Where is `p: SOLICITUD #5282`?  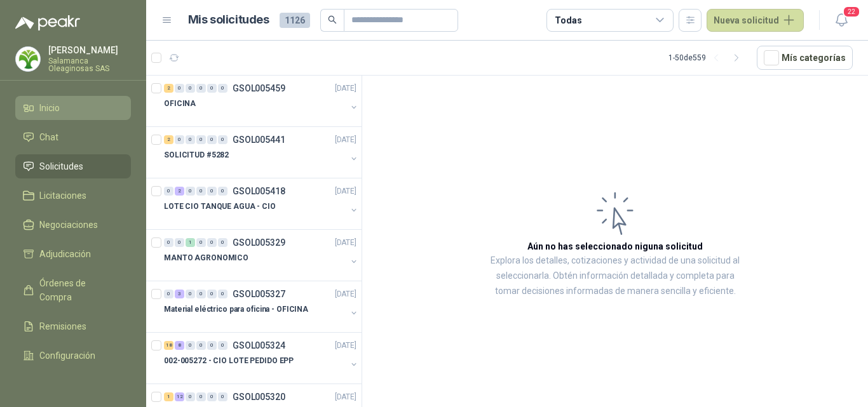 p: SOLICITUD #5282 is located at coordinates (197, 155).